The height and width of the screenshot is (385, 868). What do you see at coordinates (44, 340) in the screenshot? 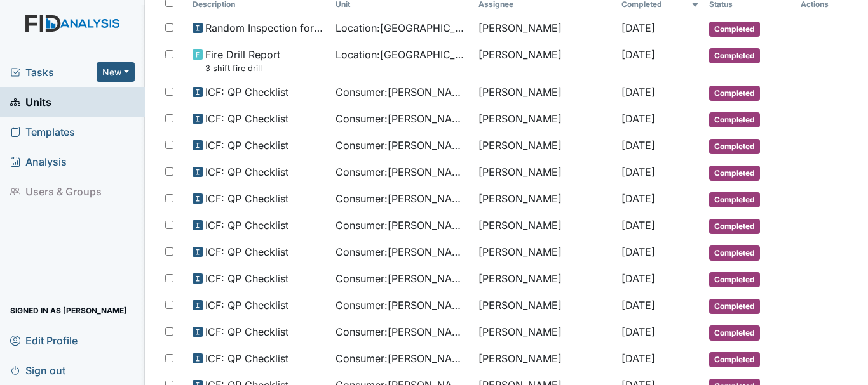
I see `span: Edit Profile` at bounding box center [44, 340].